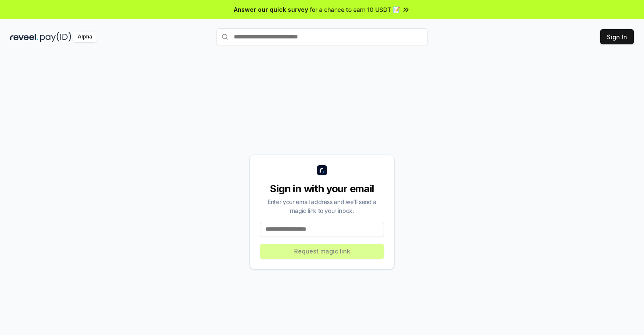 The width and height of the screenshot is (644, 335). Describe the element at coordinates (56, 37) in the screenshot. I see `img: pay_id` at that location.